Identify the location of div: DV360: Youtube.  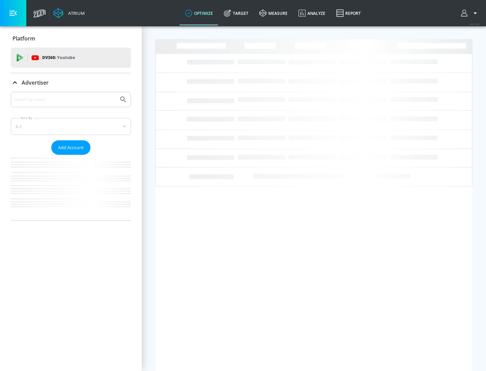
(71, 58).